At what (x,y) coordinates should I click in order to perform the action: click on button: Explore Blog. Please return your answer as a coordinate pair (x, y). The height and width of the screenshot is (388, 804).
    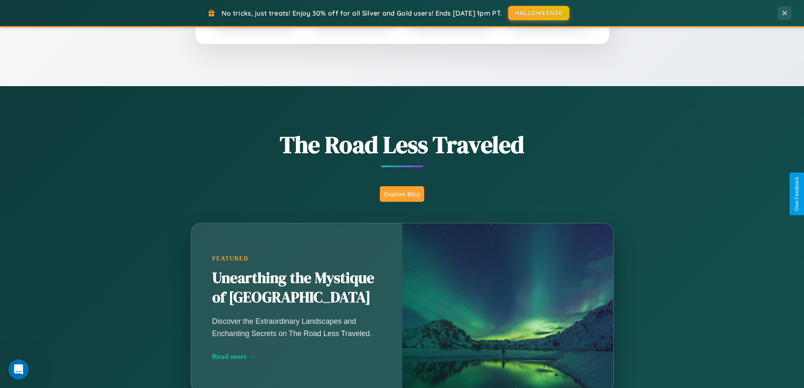
    Looking at the image, I should click on (402, 194).